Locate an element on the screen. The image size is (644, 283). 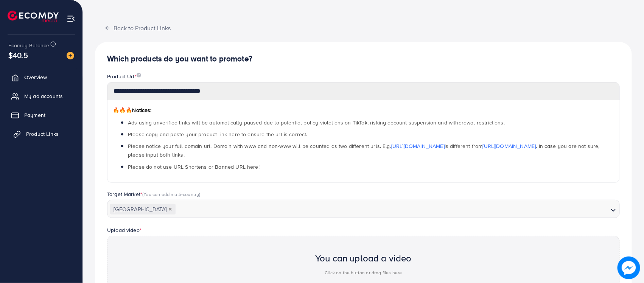
a: Product Links is located at coordinates (42, 134).